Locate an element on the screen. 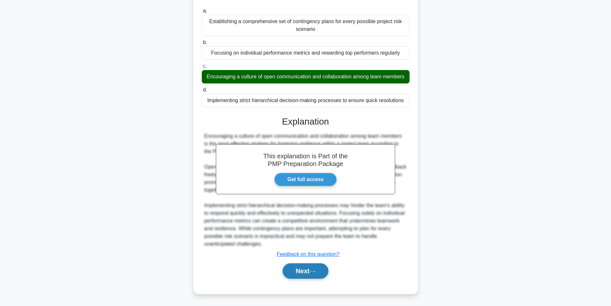 This screenshot has width=611, height=306. h3: Explanation is located at coordinates (306, 122).